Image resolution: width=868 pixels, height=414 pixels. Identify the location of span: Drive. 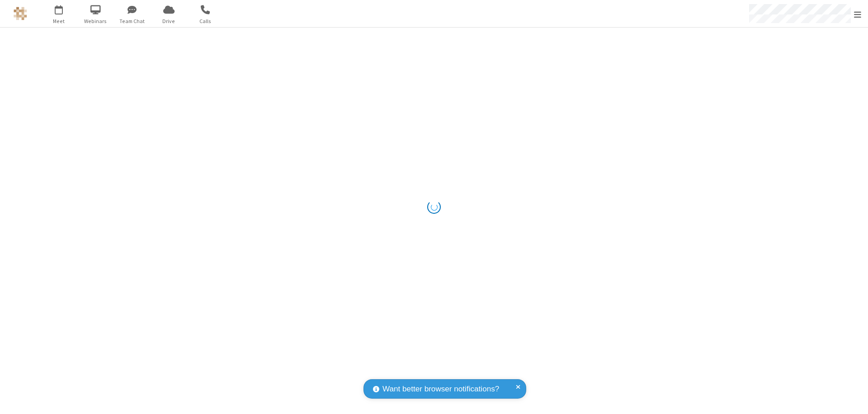
(169, 21).